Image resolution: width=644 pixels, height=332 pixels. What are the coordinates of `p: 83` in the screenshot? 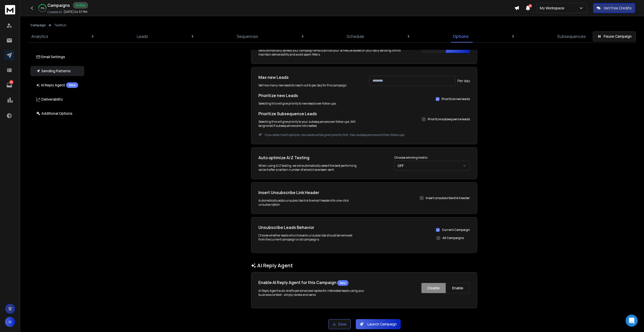 It's located at (11, 82).